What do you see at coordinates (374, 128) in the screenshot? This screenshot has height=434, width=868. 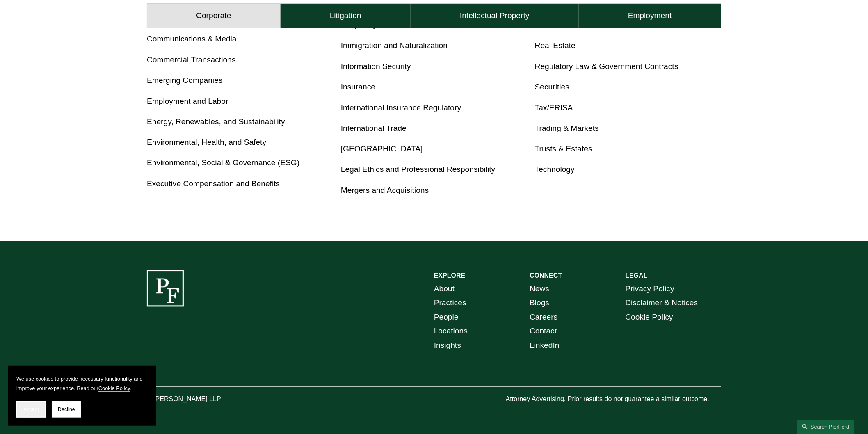 I see `a: International Trade` at bounding box center [374, 128].